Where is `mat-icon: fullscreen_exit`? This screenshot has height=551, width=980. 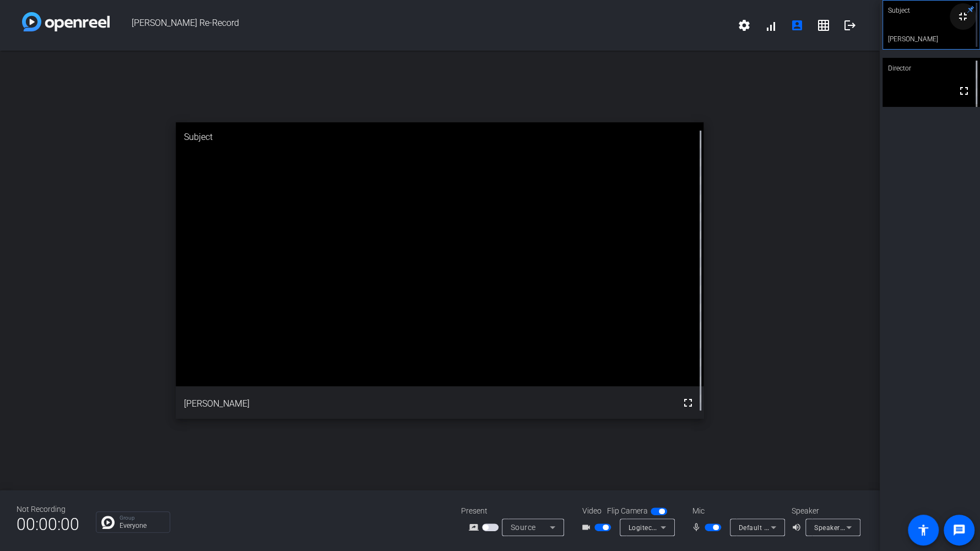 mat-icon: fullscreen_exit is located at coordinates (964, 16).